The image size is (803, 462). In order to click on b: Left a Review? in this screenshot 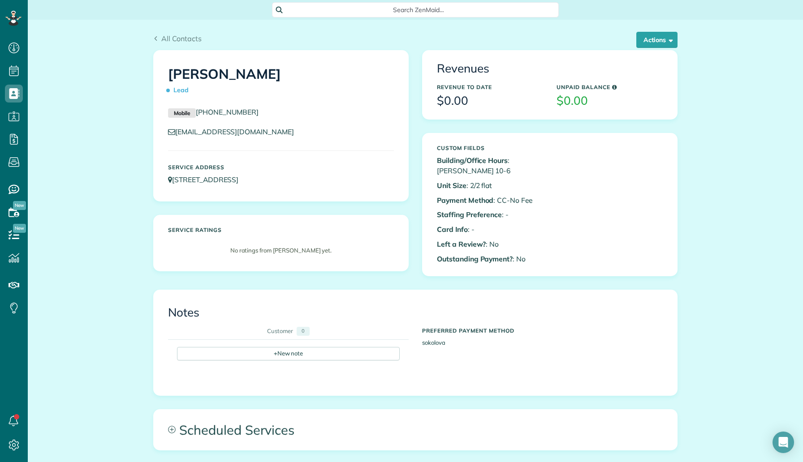, I will do `click(461, 244)`.